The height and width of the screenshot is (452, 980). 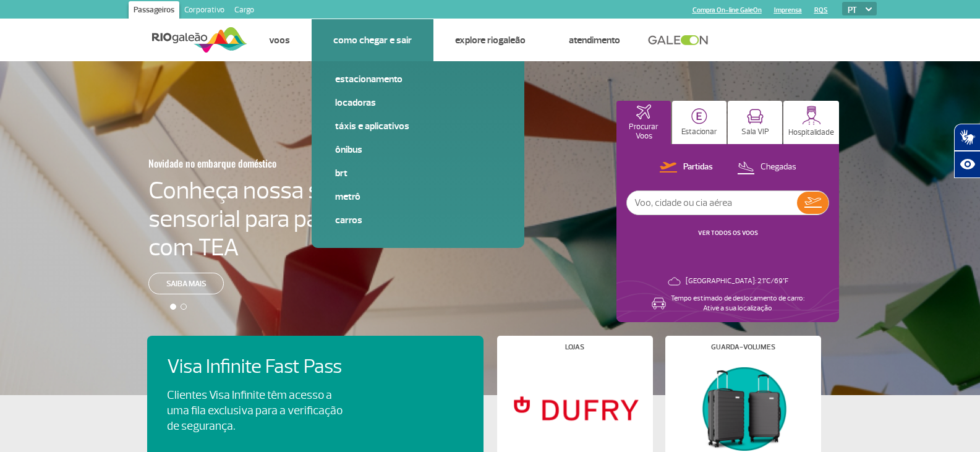 What do you see at coordinates (738, 304) in the screenshot?
I see `p: Tempo estimado de deslocamento de carro: Ative a sua localização` at bounding box center [738, 304].